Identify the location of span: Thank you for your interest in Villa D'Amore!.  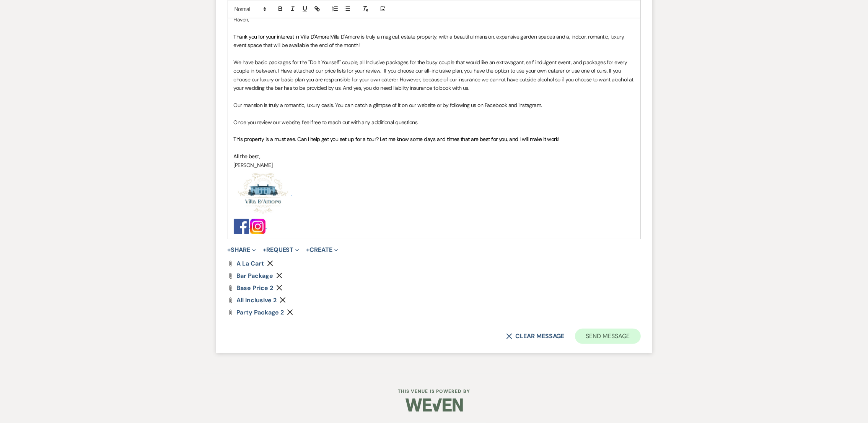
(282, 37).